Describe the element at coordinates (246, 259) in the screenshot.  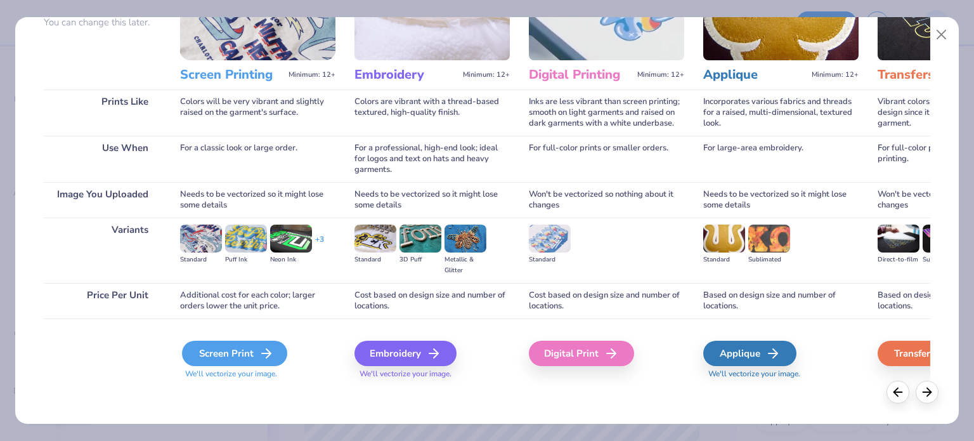
I see `div: Puff Ink` at that location.